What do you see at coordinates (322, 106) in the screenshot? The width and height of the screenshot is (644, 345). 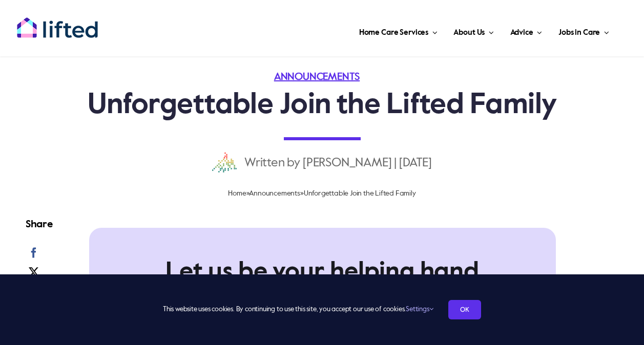 I see `h1: Unforgettable Join the Lifted Family` at bounding box center [322, 106].